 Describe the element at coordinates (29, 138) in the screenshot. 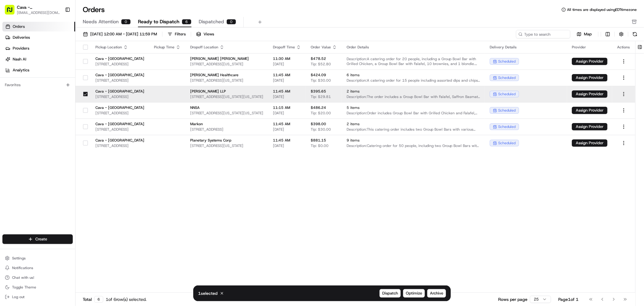

I see `span: Knowledge Base` at that location.